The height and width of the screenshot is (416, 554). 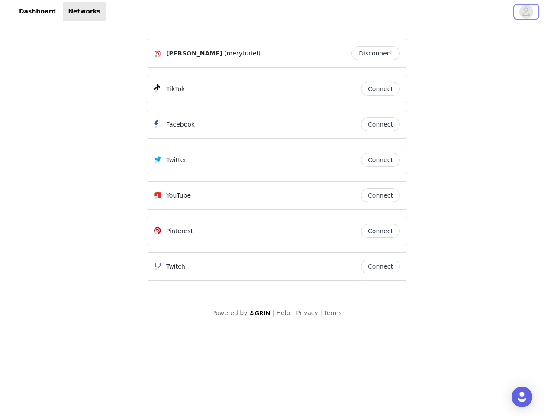 I want to click on p: Twitch, so click(x=176, y=266).